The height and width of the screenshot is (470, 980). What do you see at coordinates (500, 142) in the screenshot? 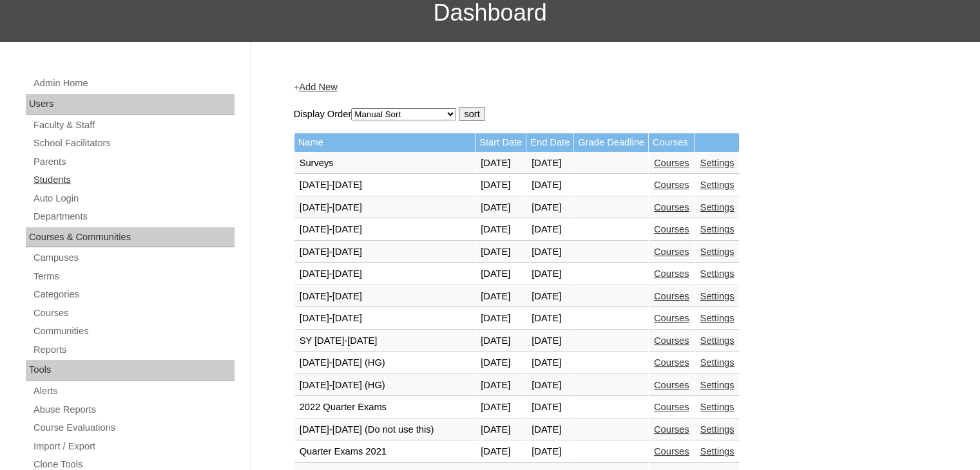
I see `td: Start Date` at bounding box center [500, 142].